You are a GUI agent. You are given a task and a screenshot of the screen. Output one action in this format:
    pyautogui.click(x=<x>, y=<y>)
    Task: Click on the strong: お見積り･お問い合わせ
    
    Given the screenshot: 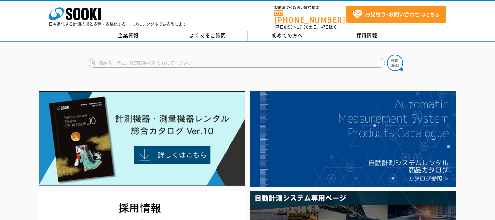 What is the action you would take?
    pyautogui.click(x=393, y=14)
    